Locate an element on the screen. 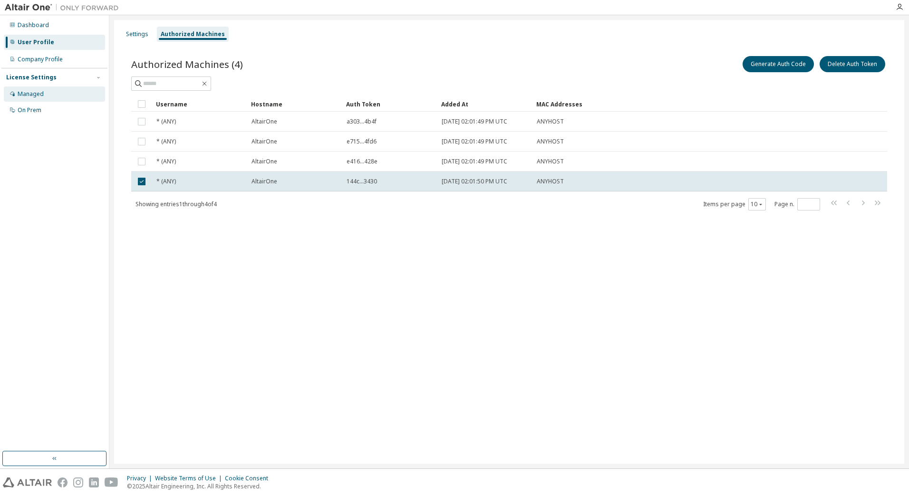  button: 10 is located at coordinates (757, 204).